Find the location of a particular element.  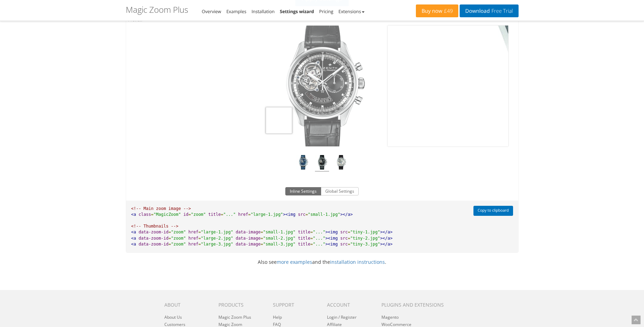

h6: Products is located at coordinates (240, 304).